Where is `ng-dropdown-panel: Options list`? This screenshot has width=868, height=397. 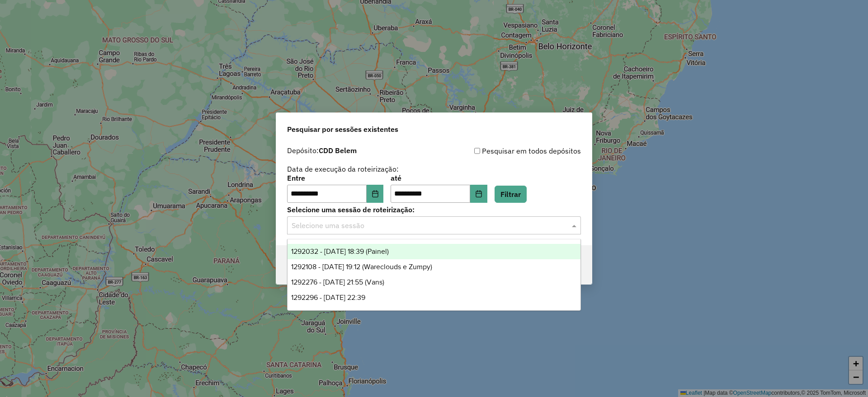 ng-dropdown-panel: Options list is located at coordinates (434, 275).